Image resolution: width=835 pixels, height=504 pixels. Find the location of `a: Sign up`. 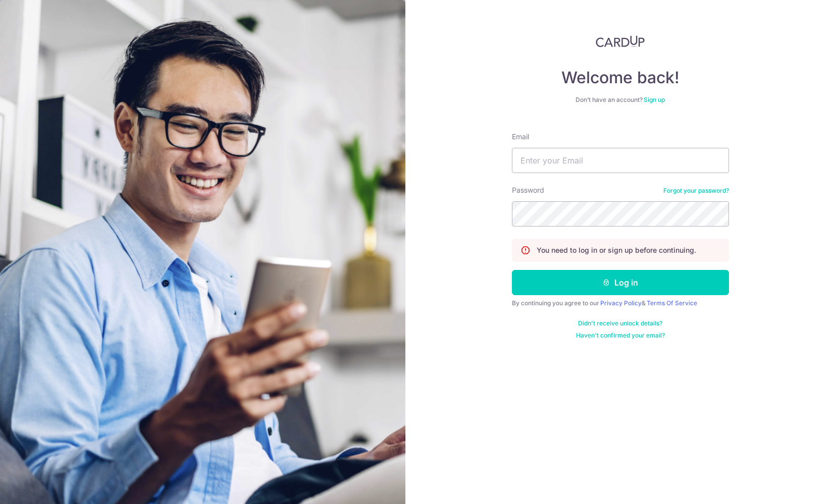

a: Sign up is located at coordinates (655, 100).